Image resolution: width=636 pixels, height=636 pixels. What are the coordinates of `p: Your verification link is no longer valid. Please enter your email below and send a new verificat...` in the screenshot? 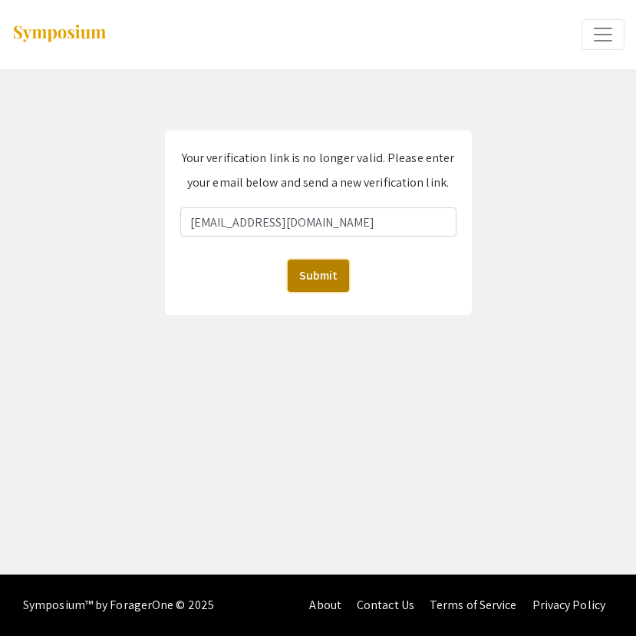 It's located at (319, 170).